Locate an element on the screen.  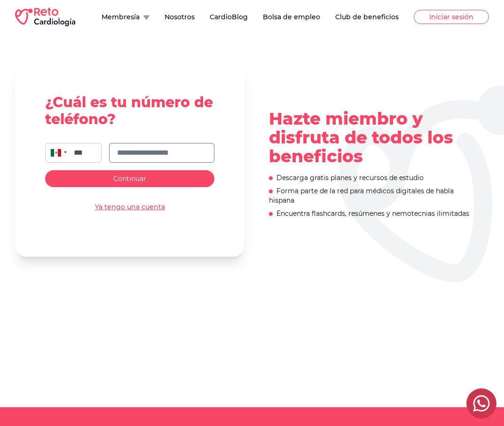
div: Mexico: + 52 is located at coordinates (57, 153).